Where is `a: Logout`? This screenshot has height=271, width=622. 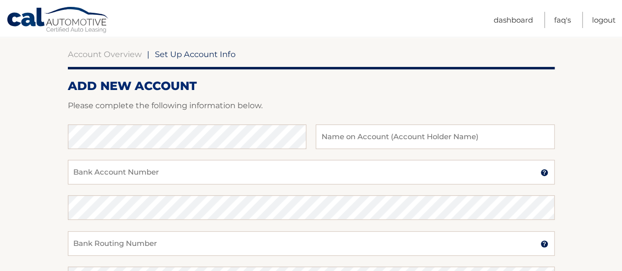
a: Logout is located at coordinates (604, 20).